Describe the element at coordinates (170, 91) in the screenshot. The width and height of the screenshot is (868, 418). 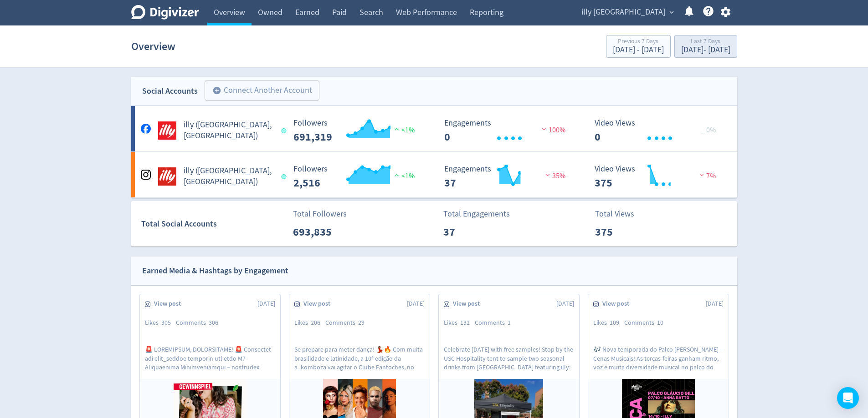
I see `div: Social Accounts` at that location.